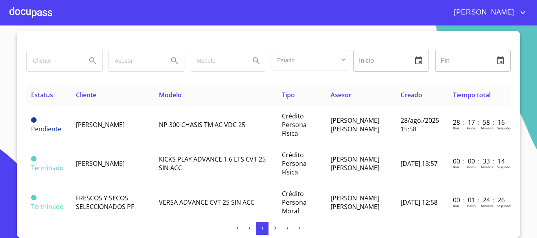  I want to click on span: Estatus, so click(42, 95).